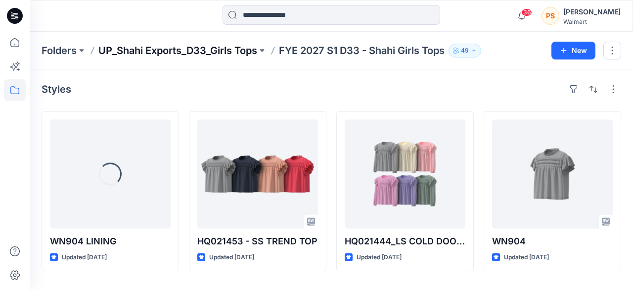 The image size is (633, 290). Describe the element at coordinates (527, 12) in the screenshot. I see `span: 36` at that location.